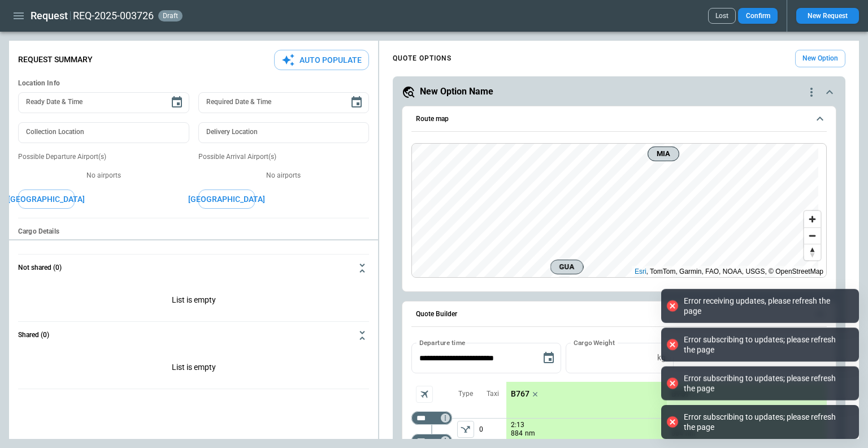 This screenshot has width=868, height=448. What do you see at coordinates (193, 83) in the screenshot?
I see `h6: Location Info` at bounding box center [193, 83].